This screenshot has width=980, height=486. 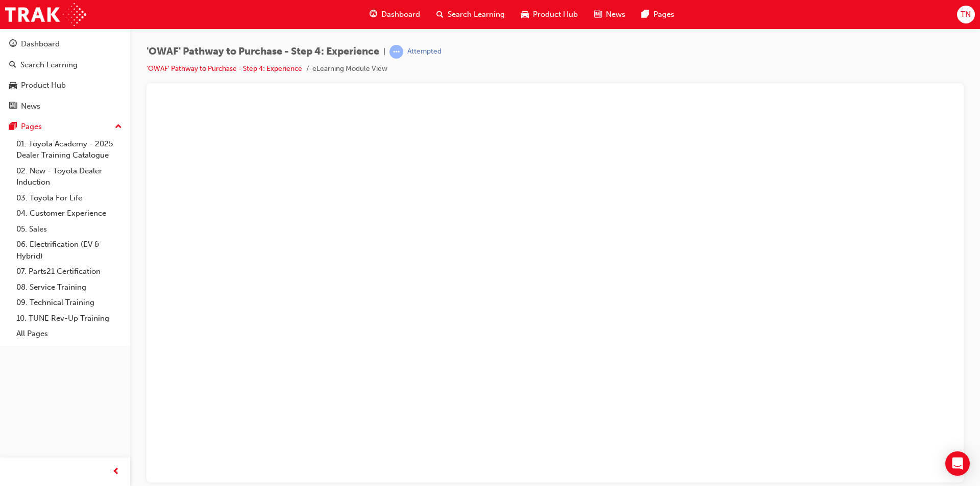 What do you see at coordinates (69, 287) in the screenshot?
I see `a: 08. Service Training` at bounding box center [69, 287].